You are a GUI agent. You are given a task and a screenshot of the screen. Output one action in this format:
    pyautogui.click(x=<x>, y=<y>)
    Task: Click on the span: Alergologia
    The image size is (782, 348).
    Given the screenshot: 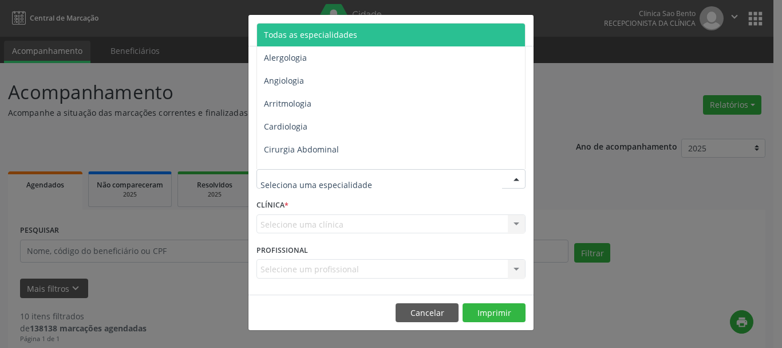 What is the action you would take?
    pyautogui.click(x=285, y=57)
    